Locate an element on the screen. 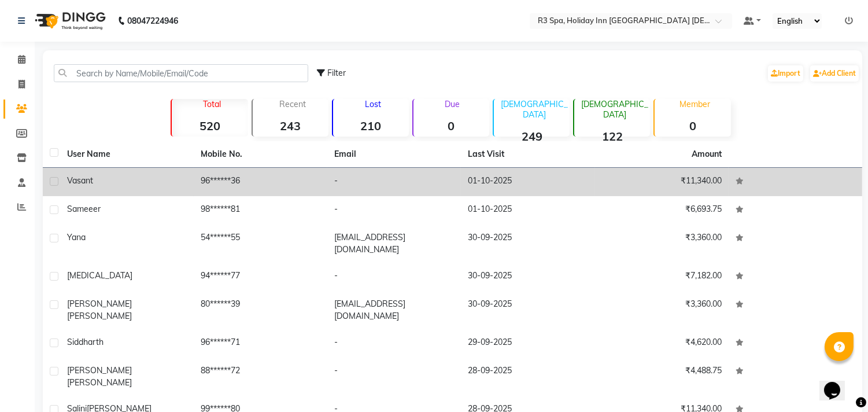 The height and width of the screenshot is (412, 868). p: Recent is located at coordinates (293, 104).